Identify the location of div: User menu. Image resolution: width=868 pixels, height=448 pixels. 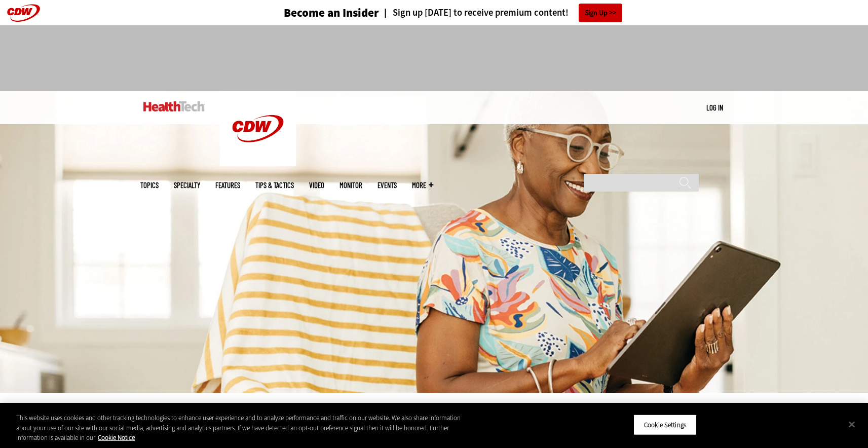
(715, 107).